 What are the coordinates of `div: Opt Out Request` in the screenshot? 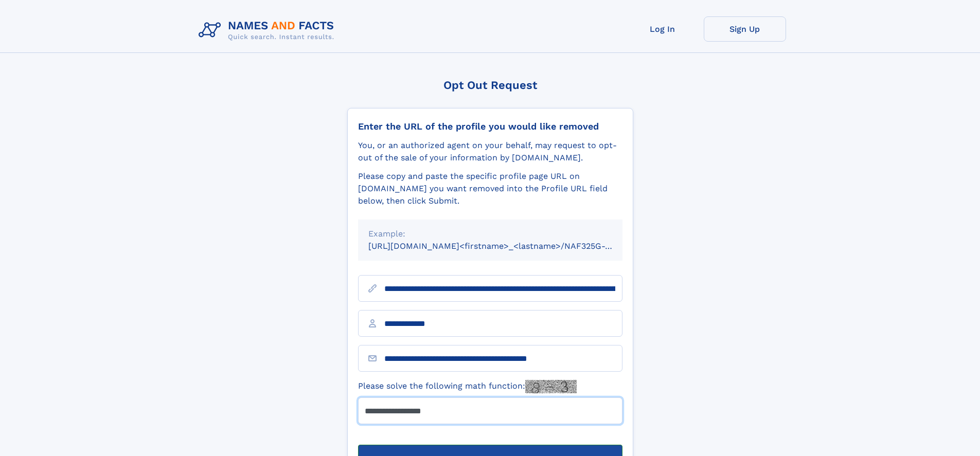 It's located at (490, 85).